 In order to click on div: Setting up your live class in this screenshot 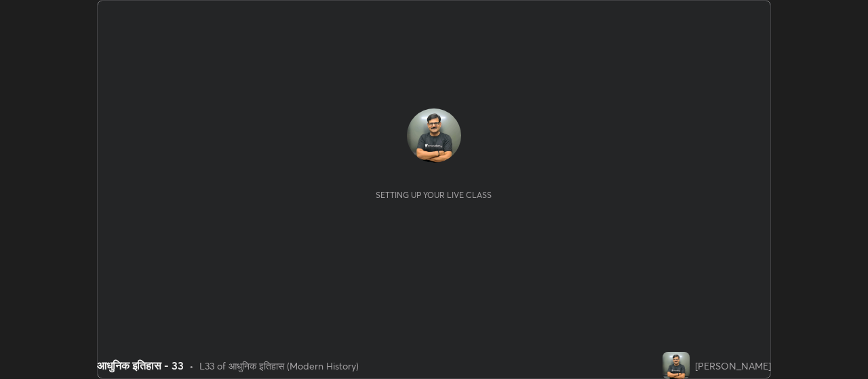, I will do `click(434, 195)`.